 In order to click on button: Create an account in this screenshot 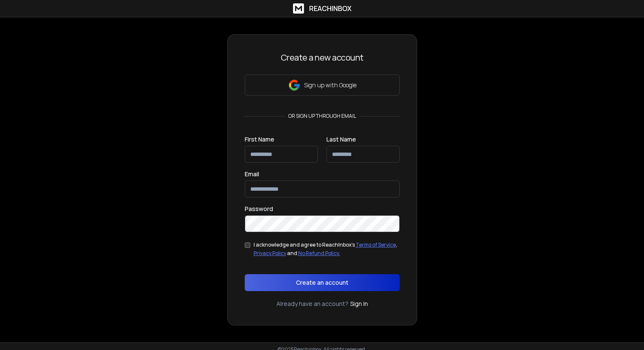, I will do `click(322, 282)`.